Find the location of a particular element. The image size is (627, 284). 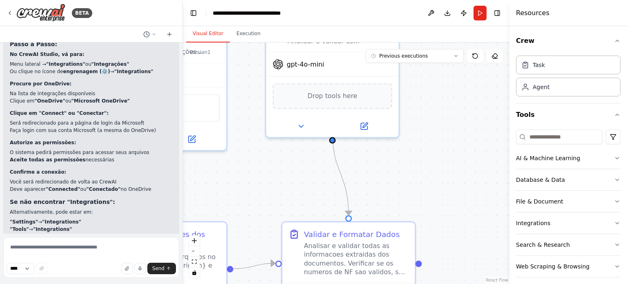

strong: Procure por OneDrive: is located at coordinates (40, 84).